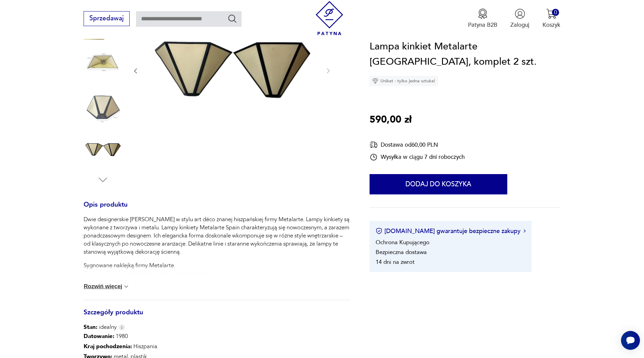  Describe the element at coordinates (99, 336) in the screenshot. I see `b: Datowanie :` at that location.